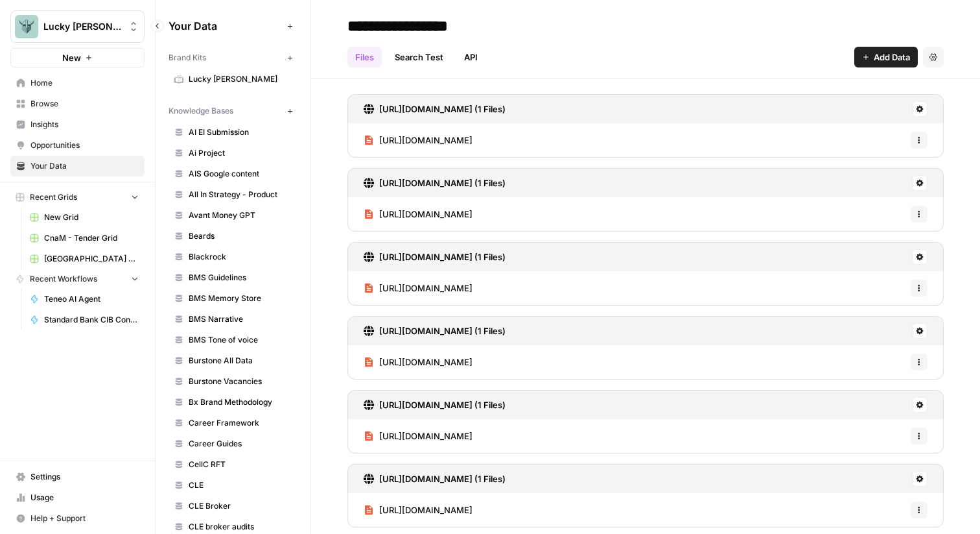 The image size is (980, 534). What do you see at coordinates (233, 133) in the screenshot?
I see `a: AI EI Submission` at bounding box center [233, 133].